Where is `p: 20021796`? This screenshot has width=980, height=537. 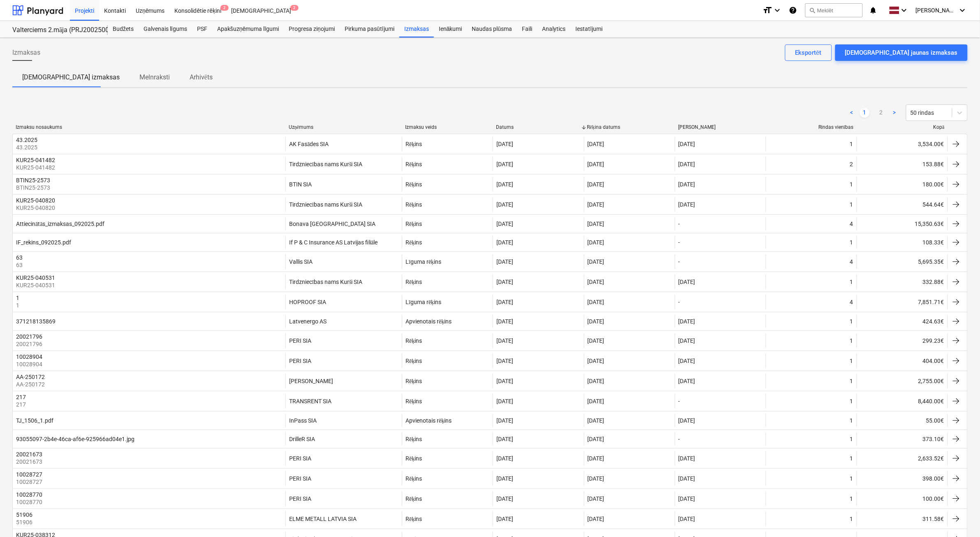
p: 20021796 is located at coordinates (30, 344).